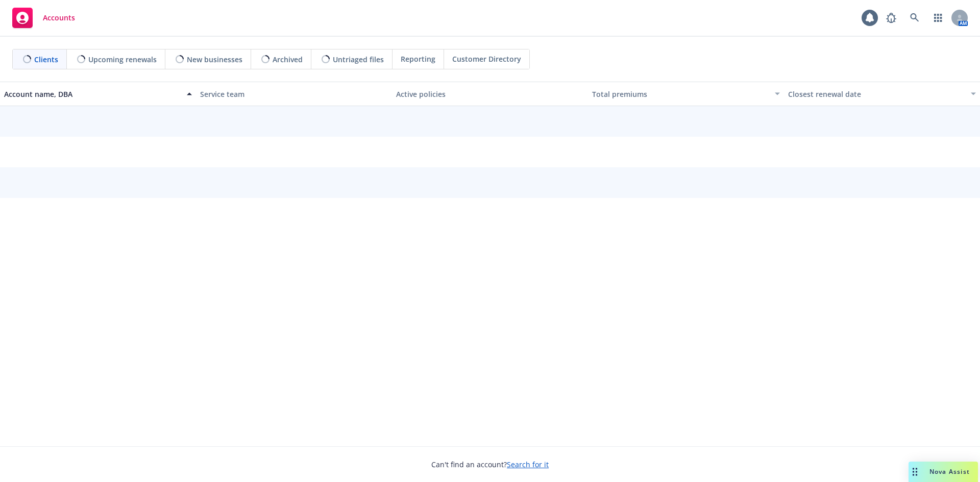 This screenshot has width=980, height=482. Describe the element at coordinates (490, 94) in the screenshot. I see `div: Active policies` at that location.